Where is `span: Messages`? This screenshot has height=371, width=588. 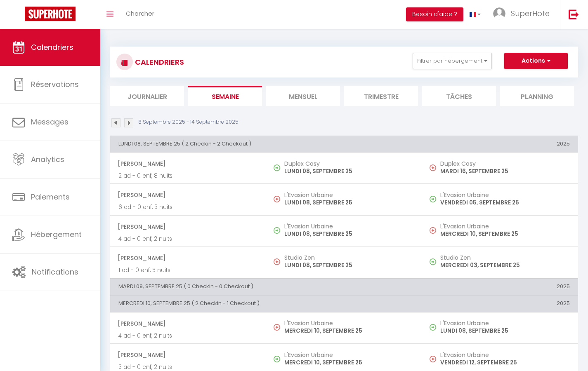 span: Messages is located at coordinates (49, 121).